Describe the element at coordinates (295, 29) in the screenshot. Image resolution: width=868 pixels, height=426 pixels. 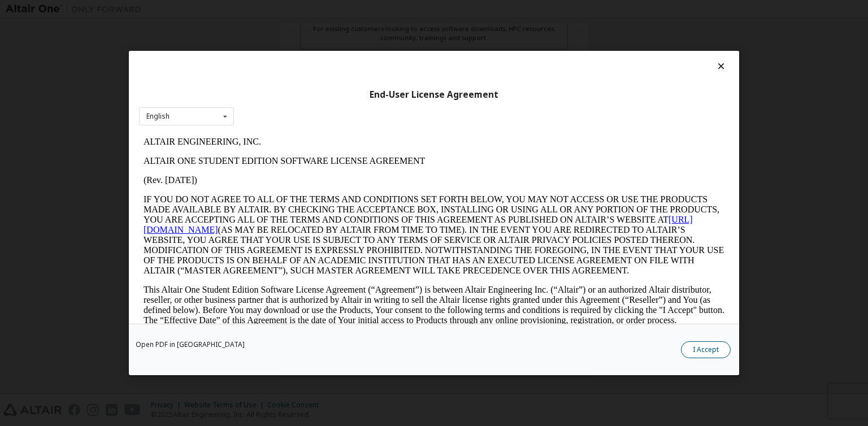
I see `p: ALTAIR ONE STUDENT EDITION SOFTWARE LICENSE AGREEMENT` at that location.